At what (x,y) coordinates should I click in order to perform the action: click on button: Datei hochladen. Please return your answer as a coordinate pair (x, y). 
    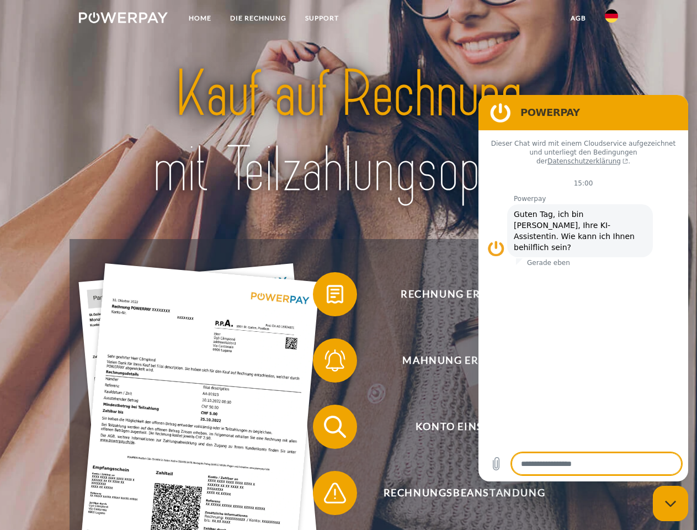
    Looking at the image, I should click on (18, 369).